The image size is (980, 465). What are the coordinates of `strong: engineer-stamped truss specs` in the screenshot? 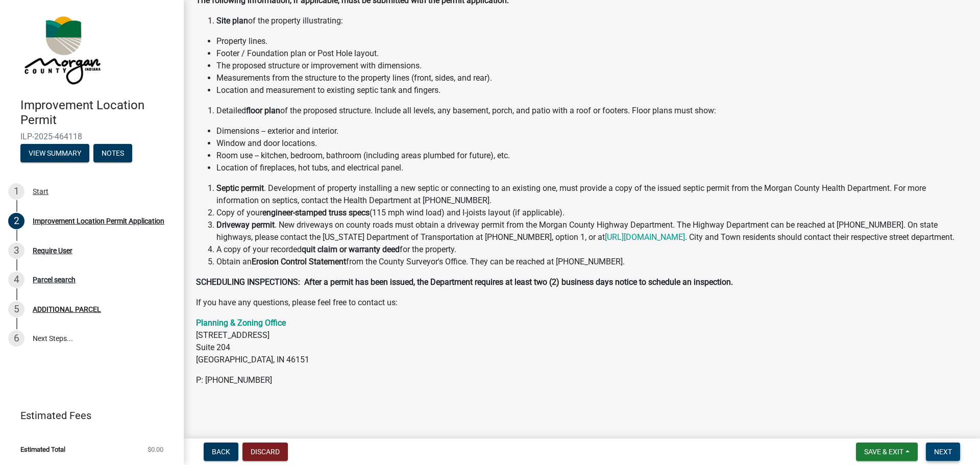 It's located at (316, 212).